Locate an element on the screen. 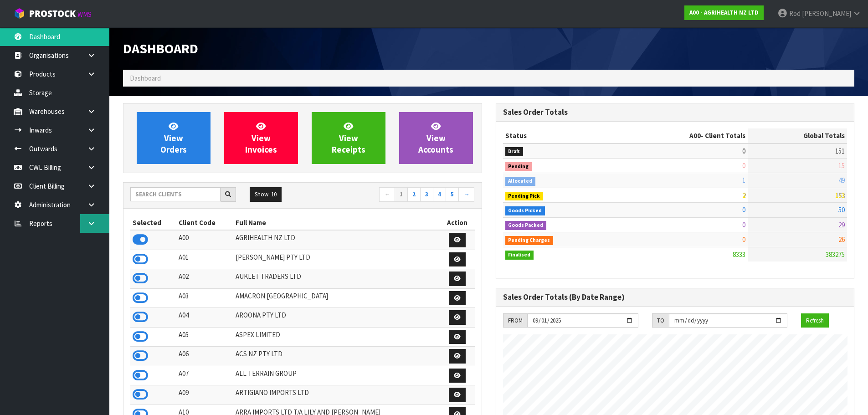 Image resolution: width=868 pixels, height=415 pixels. td: A01 is located at coordinates (205, 259).